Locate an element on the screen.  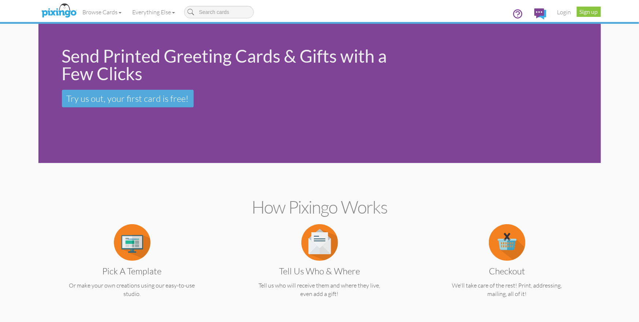
h3: Tell us Who & Where is located at coordinates (320, 271).